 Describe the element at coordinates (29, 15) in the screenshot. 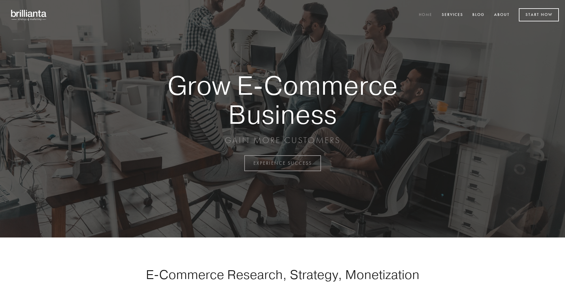

I see `img: brillianta - research, strategy, marketing` at that location.